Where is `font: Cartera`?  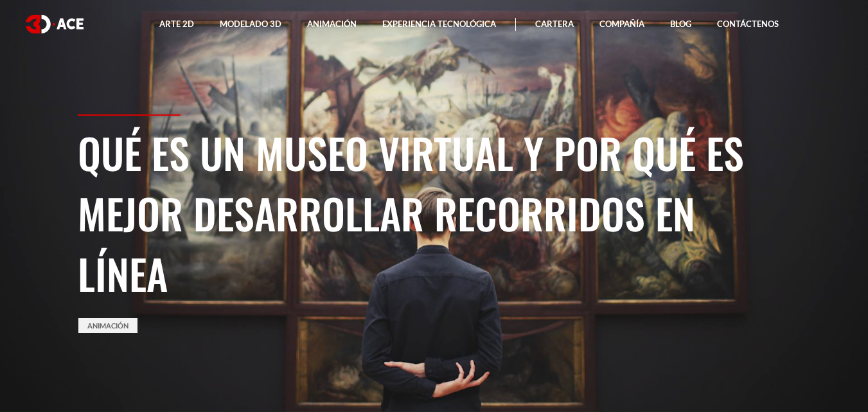 font: Cartera is located at coordinates (554, 24).